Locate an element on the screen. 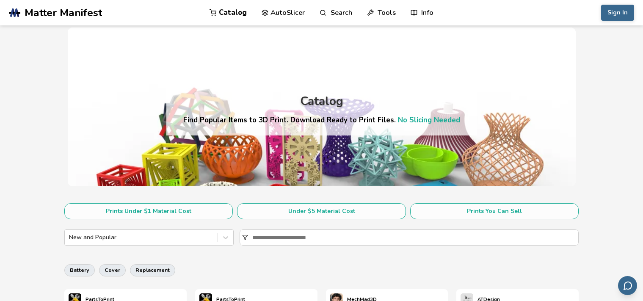 The height and width of the screenshot is (301, 643). button: Under $5 Material Cost is located at coordinates (321, 211).